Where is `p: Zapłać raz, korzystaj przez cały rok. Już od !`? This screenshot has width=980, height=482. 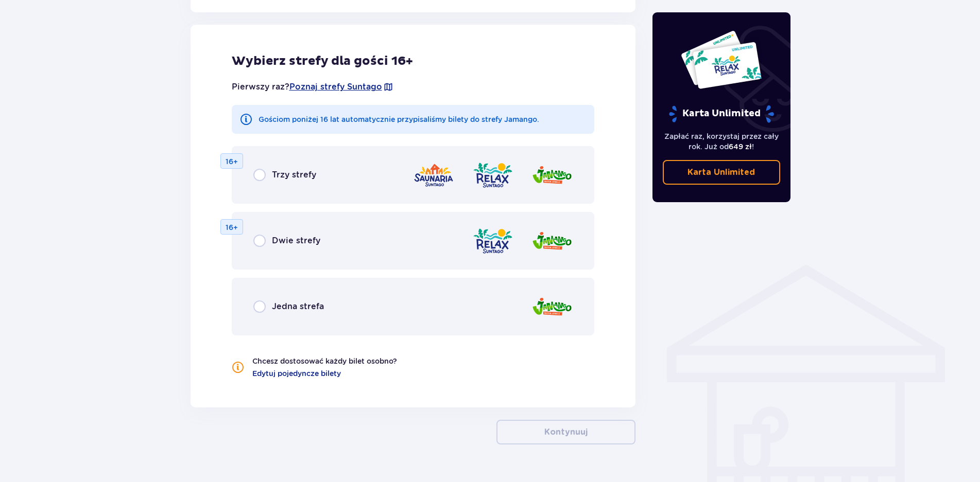
p: Zapłać raz, korzystaj przez cały rok. Już od ! is located at coordinates (721, 142).